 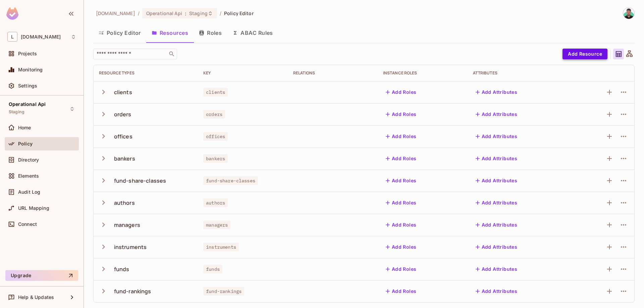 I want to click on div: offices, so click(x=123, y=136).